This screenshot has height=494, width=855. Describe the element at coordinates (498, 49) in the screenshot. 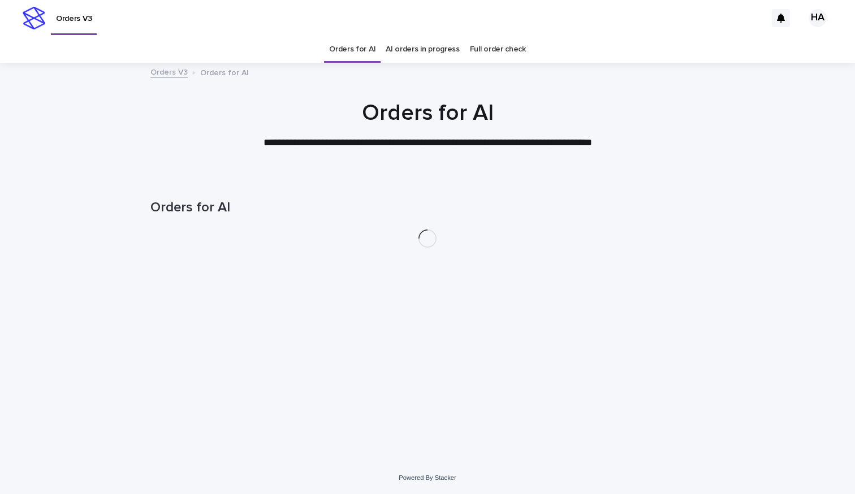

I see `a: Full order check` at that location.